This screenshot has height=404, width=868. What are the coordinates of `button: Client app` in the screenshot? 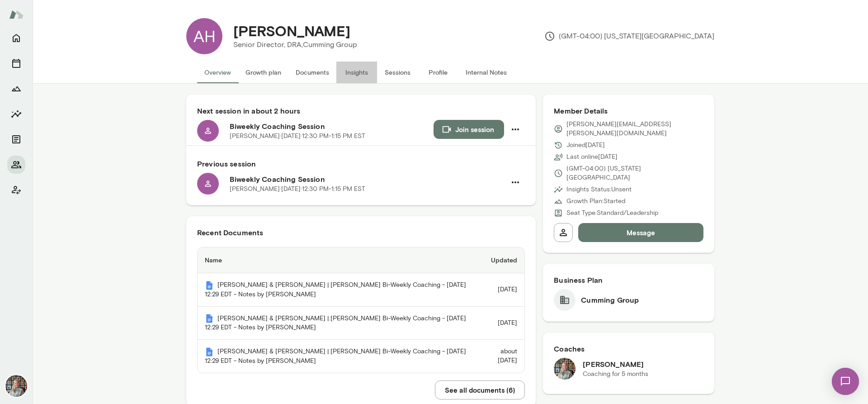 It's located at (16, 190).